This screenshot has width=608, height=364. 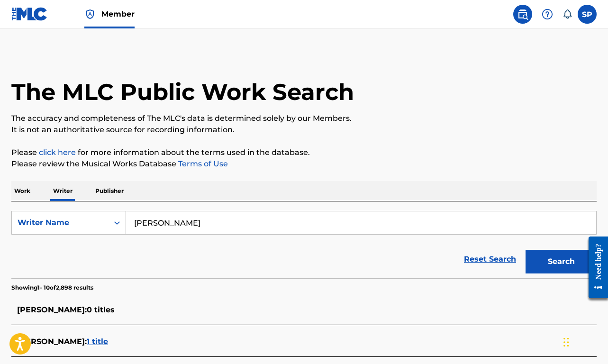 I want to click on p: The accuracy and completeness of The MLC's data is determined solely by our Members., so click(x=304, y=118).